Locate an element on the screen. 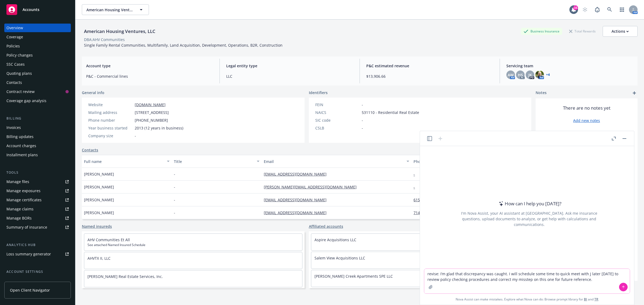  span: General info is located at coordinates (93, 92).